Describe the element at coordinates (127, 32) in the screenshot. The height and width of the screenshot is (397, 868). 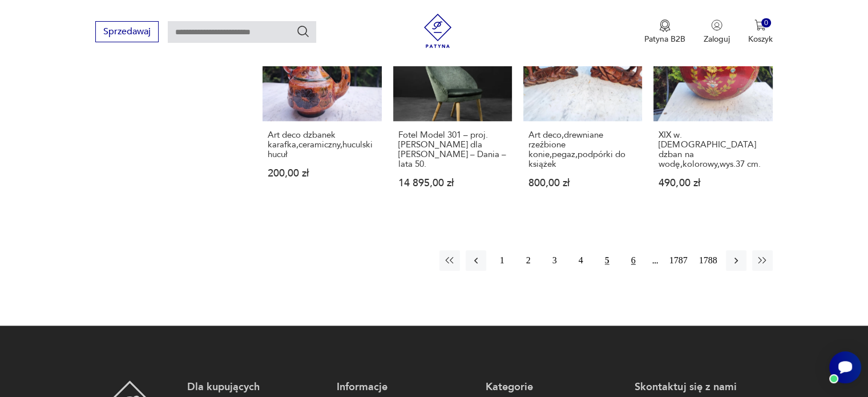
I see `button: Sprzedawaj` at that location.